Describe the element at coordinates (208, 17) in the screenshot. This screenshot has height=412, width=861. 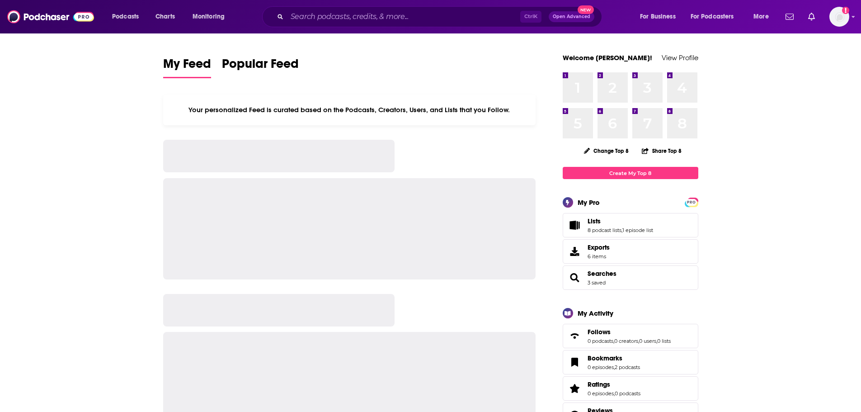
I see `span: Monitoring` at that location.